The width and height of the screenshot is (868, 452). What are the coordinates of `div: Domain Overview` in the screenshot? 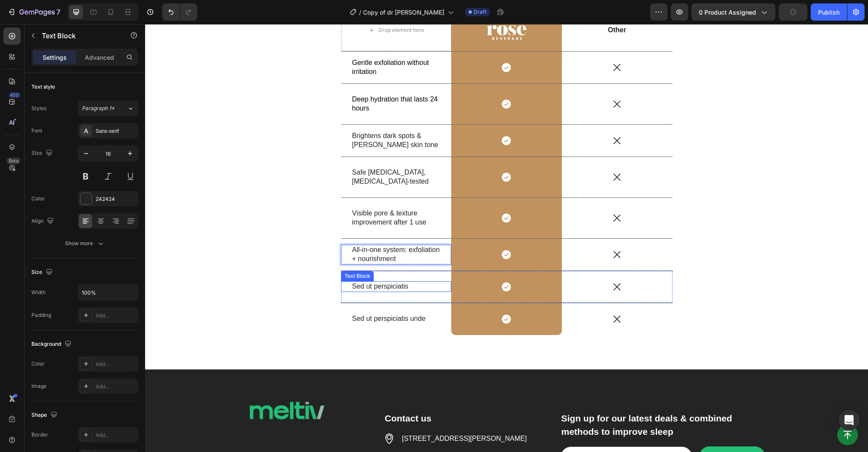 It's located at (55, 53).